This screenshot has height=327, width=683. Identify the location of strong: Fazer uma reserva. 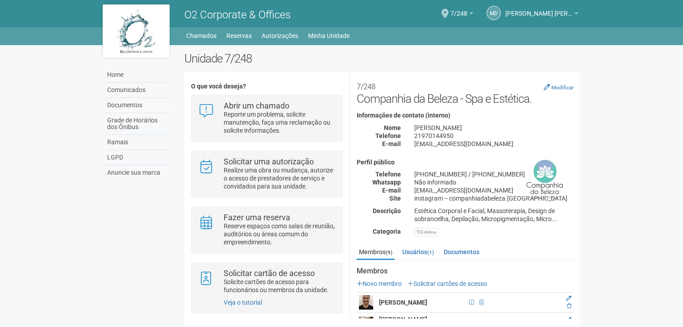
(257, 217).